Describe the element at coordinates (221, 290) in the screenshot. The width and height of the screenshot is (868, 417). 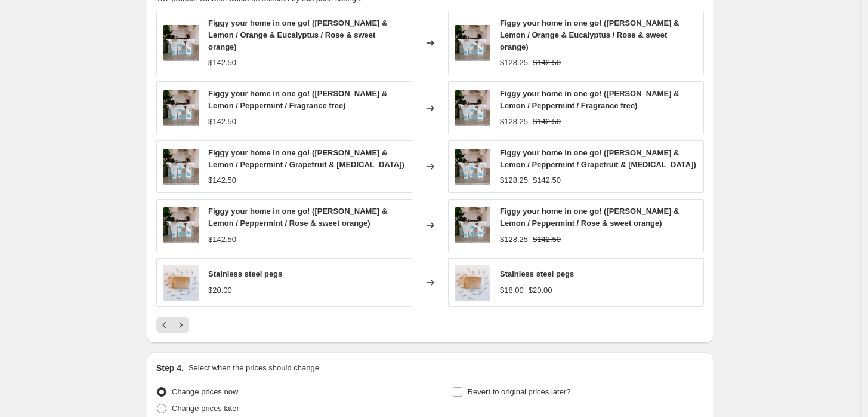
I see `div: $20.00` at that location.